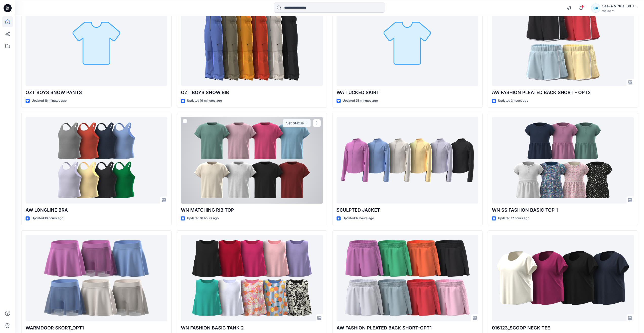 The width and height of the screenshot is (644, 333). Describe the element at coordinates (563, 210) in the screenshot. I see `p: WN SS FASHION BASIC TOP 1` at that location.